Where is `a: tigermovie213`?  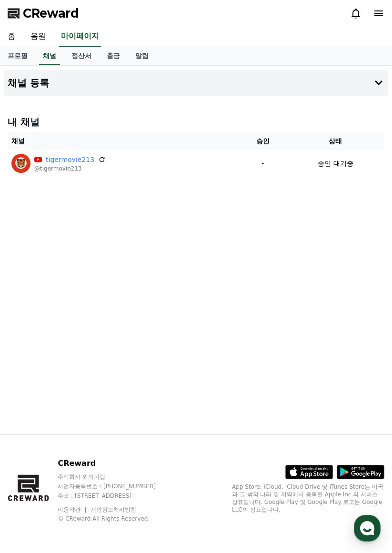
a: tigermovie213 is located at coordinates (70, 160).